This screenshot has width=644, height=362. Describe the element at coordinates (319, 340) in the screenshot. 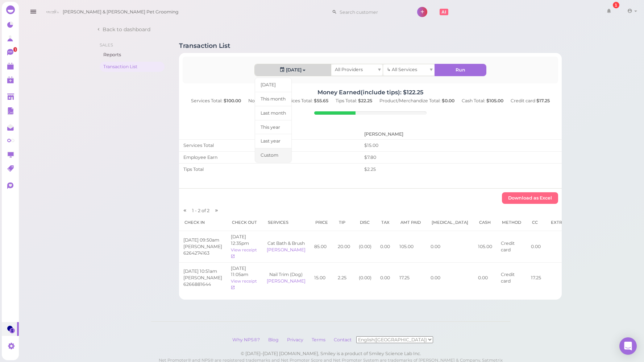

I see `a: Terms` at that location.